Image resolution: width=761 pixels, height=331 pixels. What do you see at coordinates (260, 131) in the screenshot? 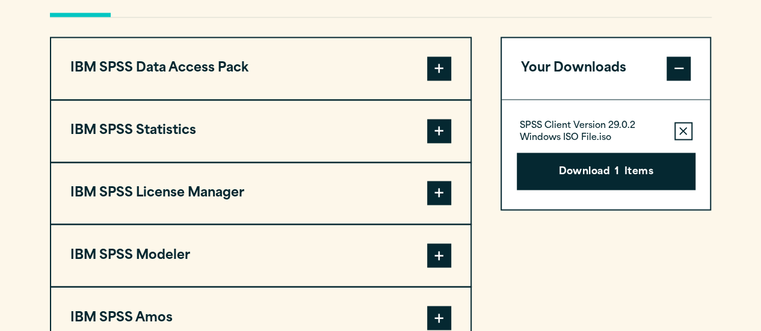
I see `button: IBM SPSS Statistics` at bounding box center [260, 131].